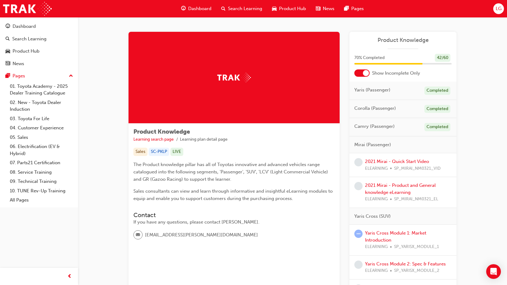  I want to click on a: 10. TUNE Rev-Up Training, so click(41, 191).